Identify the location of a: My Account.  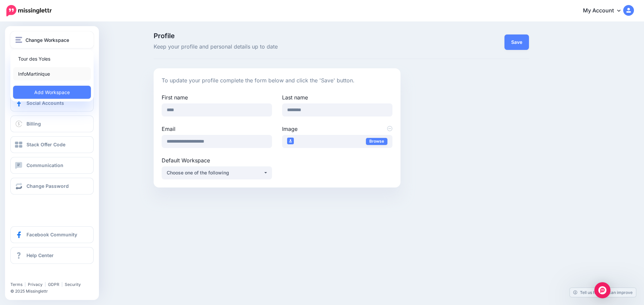
(606, 11).